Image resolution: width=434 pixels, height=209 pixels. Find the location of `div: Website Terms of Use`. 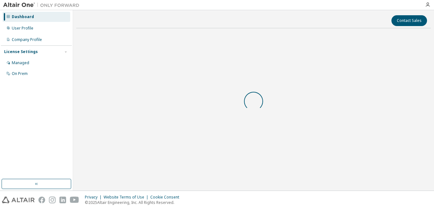

div: Website Terms of Use is located at coordinates (127, 197).